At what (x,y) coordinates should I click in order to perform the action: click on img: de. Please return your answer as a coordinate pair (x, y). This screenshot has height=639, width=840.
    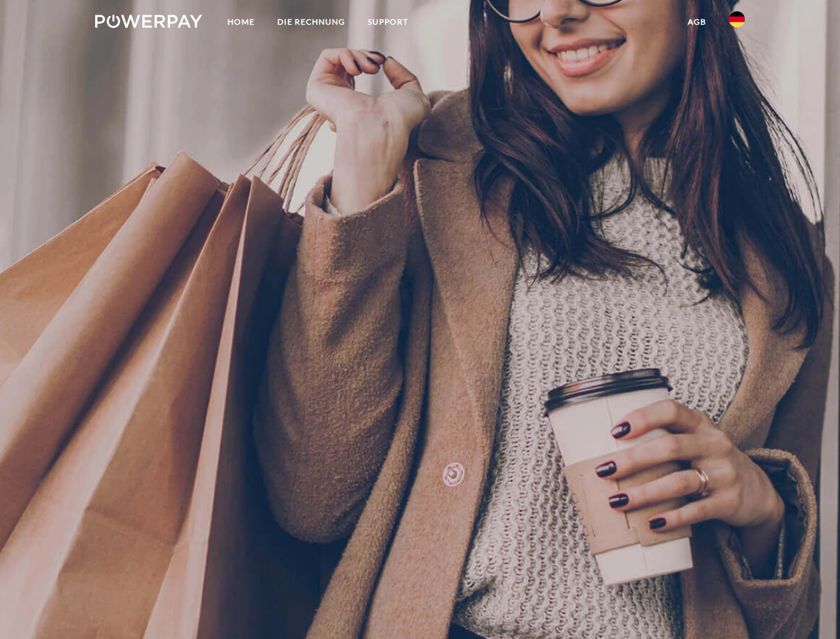
    Looking at the image, I should click on (737, 19).